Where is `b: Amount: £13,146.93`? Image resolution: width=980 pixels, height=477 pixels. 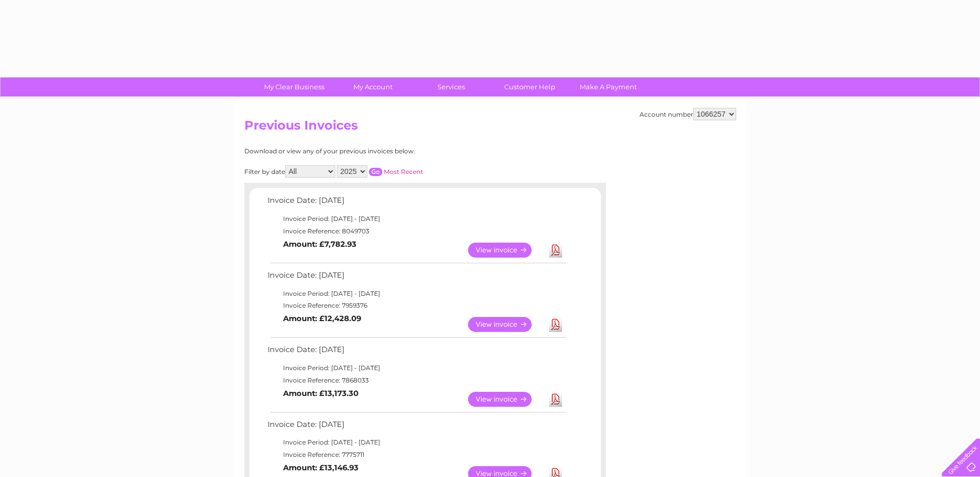 b: Amount: £13,146.93 is located at coordinates (321, 468).